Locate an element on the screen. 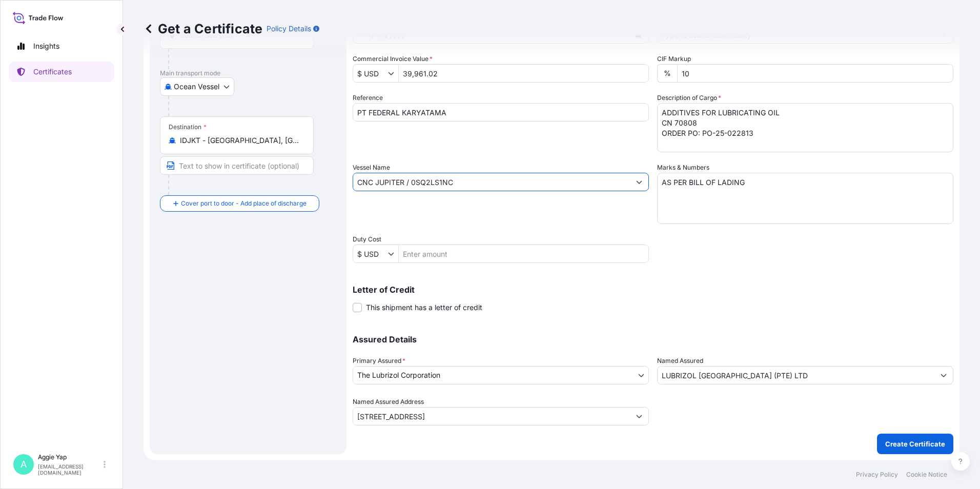 The image size is (980, 489). input: Assured Name is located at coordinates (796, 375).